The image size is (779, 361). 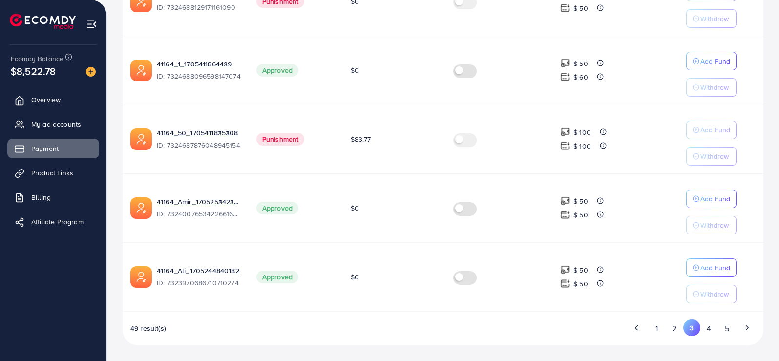 I want to click on img: logo, so click(x=42, y=21).